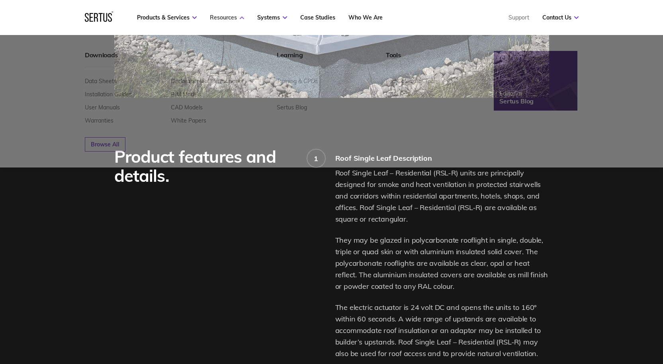 The height and width of the screenshot is (364, 663). I want to click on p: Roof Single Leaf – Residential (RSL-R) units are principally designed for smoke and heat ventilat..., so click(442, 196).